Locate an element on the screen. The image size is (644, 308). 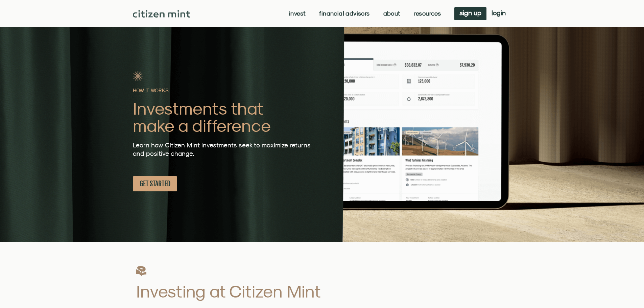
a: Invest is located at coordinates (297, 13).